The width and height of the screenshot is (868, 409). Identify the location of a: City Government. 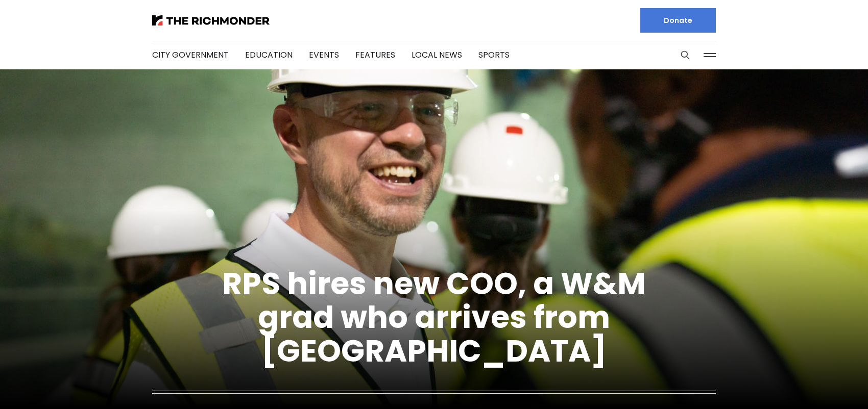
(191, 55).